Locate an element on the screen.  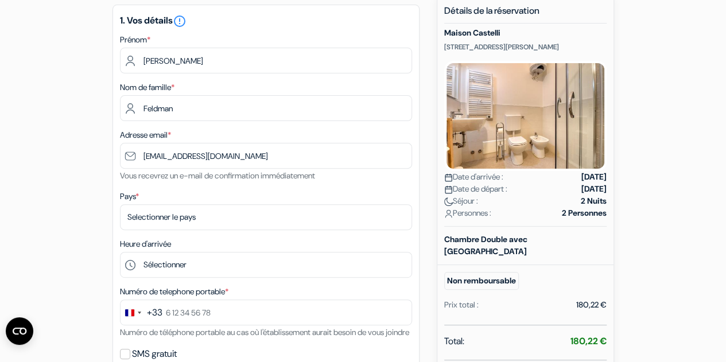
label: Heure d'arrivée is located at coordinates (145, 244).